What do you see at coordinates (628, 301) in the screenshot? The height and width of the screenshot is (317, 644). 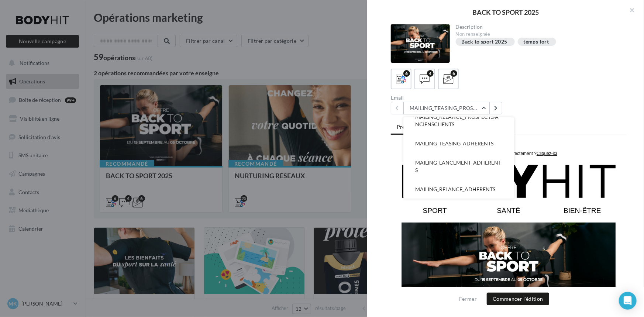 I see `div: Open Intercom Messenger` at bounding box center [628, 301].